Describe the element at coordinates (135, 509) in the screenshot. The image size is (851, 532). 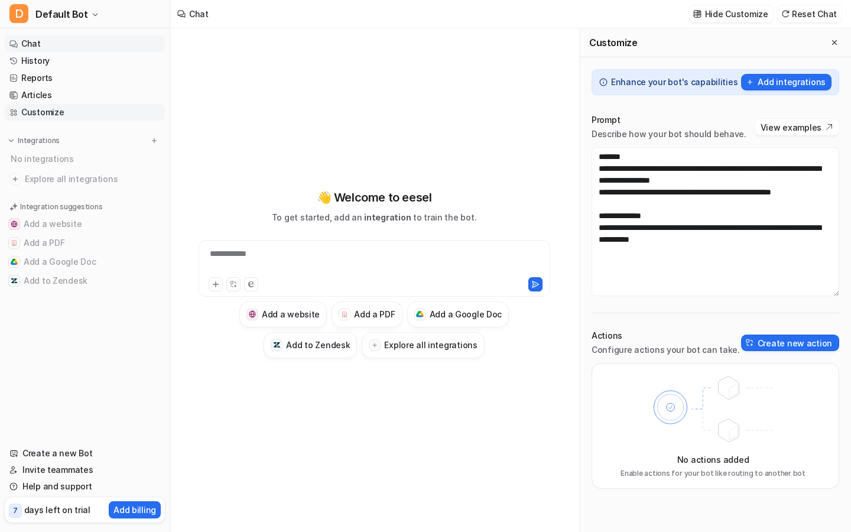
I see `button: Add billing` at that location.